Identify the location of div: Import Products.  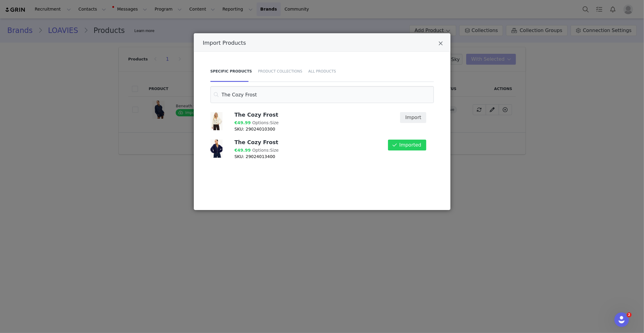
(322, 121).